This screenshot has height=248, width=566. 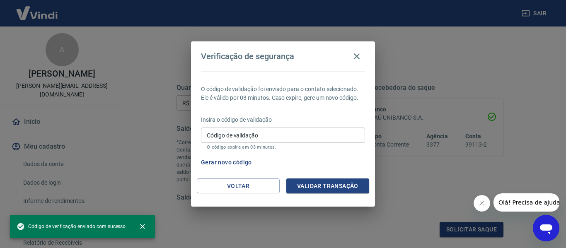 What do you see at coordinates (283, 120) in the screenshot?
I see `p: Insira o código de validação` at bounding box center [283, 120].